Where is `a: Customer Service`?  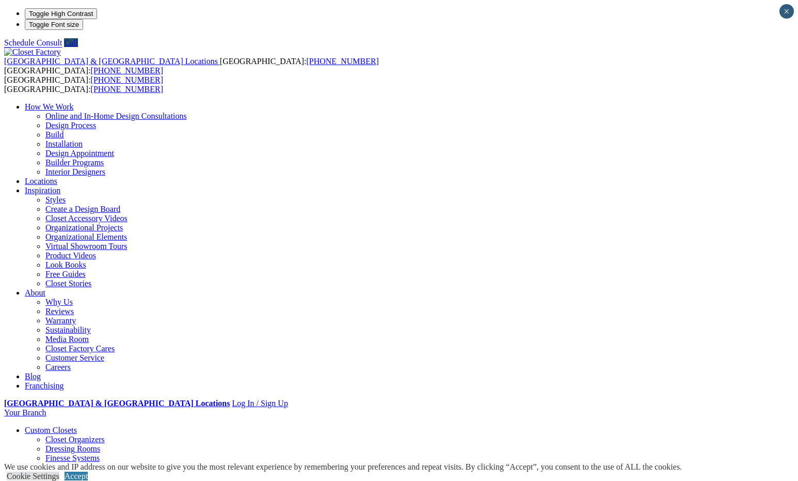
a: Customer Service is located at coordinates (75, 357).